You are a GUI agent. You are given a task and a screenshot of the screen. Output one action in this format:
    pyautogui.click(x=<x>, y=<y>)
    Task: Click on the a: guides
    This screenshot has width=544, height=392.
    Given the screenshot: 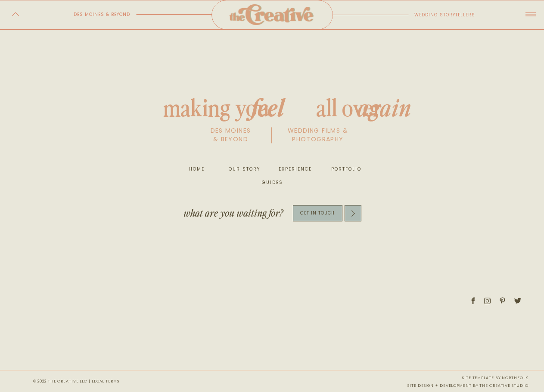 What is the action you would take?
    pyautogui.click(x=272, y=183)
    